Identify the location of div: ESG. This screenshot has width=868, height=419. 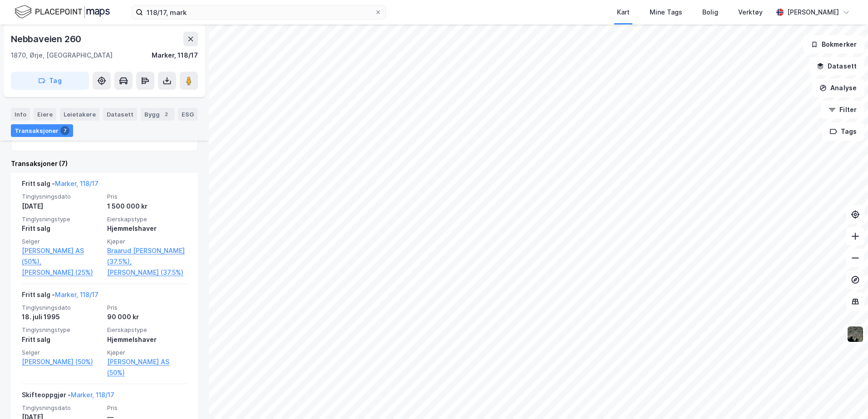
(188, 115).